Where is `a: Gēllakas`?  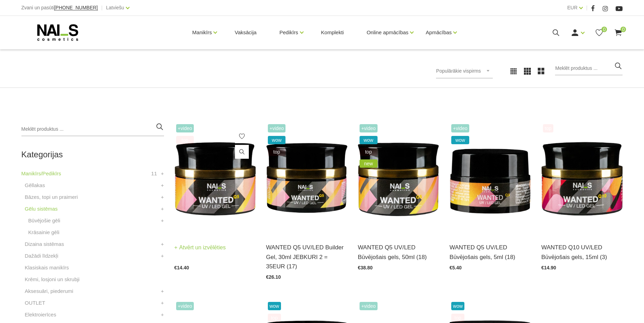
a: Gēllakas is located at coordinates (35, 185).